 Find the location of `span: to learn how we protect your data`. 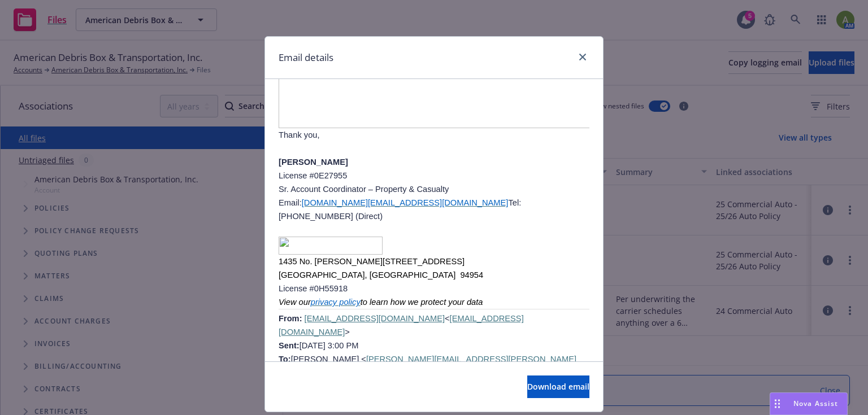

span: to learn how we protect your data is located at coordinates (422, 303).